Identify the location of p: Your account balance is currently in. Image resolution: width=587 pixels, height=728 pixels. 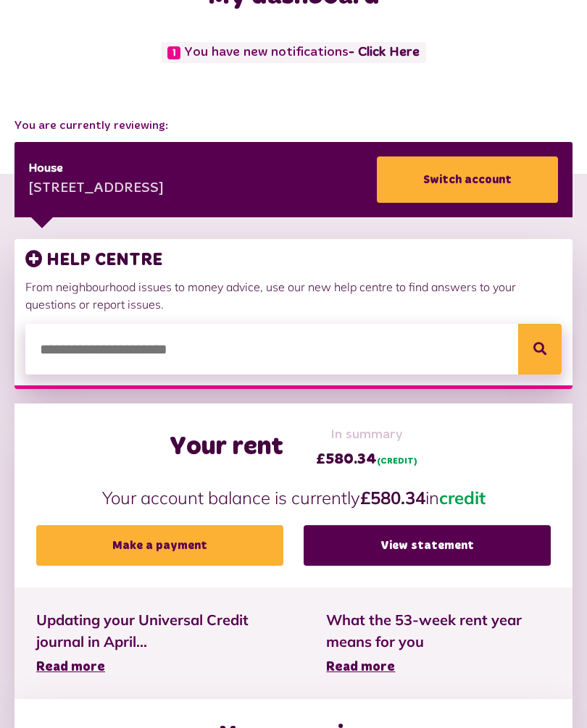
(294, 497).